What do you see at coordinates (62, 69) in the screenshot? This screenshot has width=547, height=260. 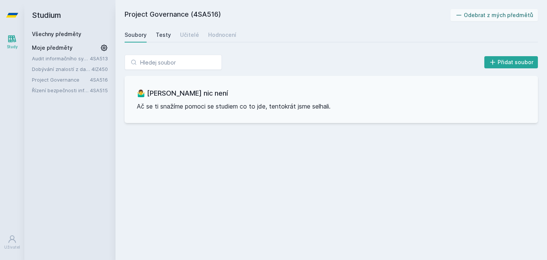 I see `a: Dobývání znalostí z databází` at bounding box center [62, 69].